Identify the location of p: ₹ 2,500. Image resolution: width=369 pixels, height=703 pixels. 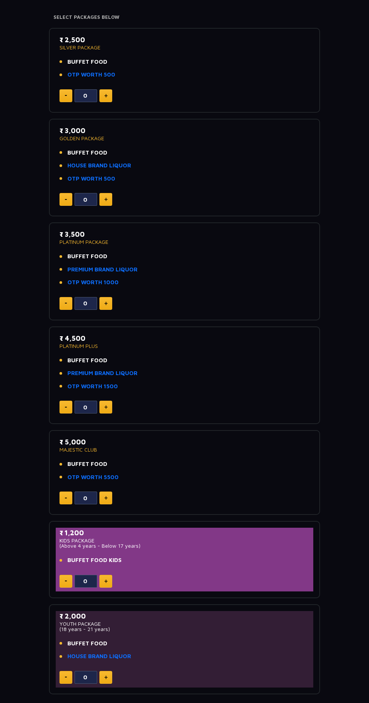
(185, 40).